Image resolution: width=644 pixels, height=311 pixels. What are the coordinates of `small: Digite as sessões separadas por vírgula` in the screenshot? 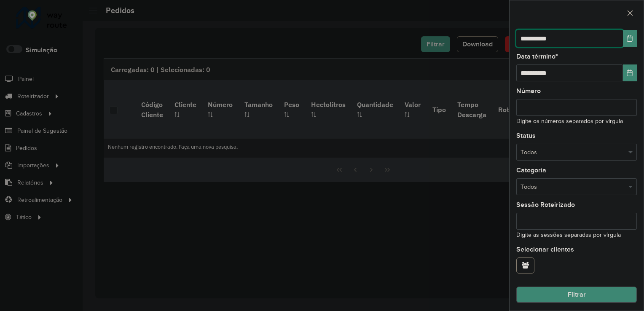 It's located at (569, 235).